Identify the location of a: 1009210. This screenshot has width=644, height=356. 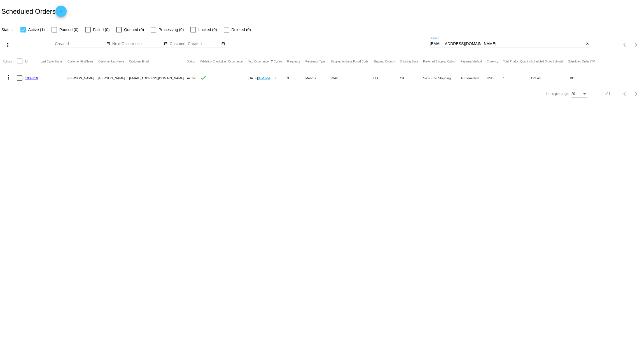
(31, 78).